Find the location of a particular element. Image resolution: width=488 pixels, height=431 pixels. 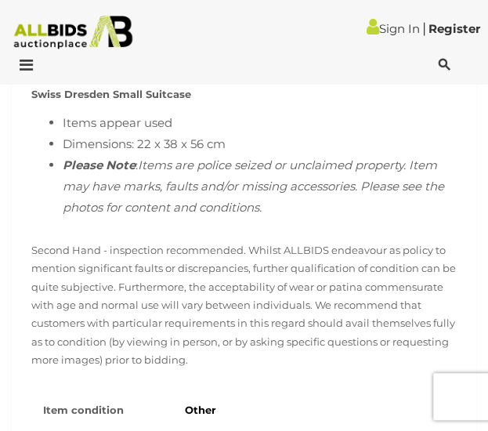

a: Sign In is located at coordinates (393, 28).